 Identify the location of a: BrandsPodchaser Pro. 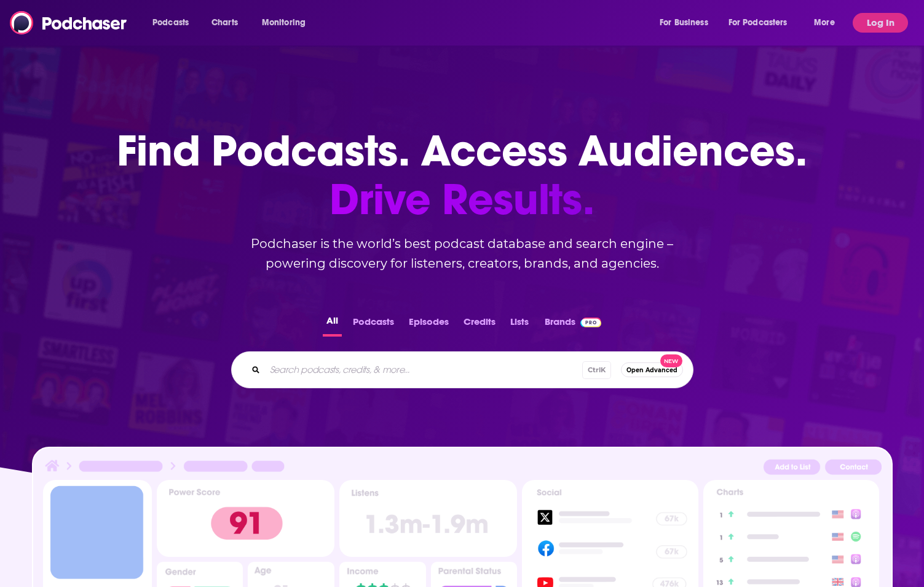
(573, 325).